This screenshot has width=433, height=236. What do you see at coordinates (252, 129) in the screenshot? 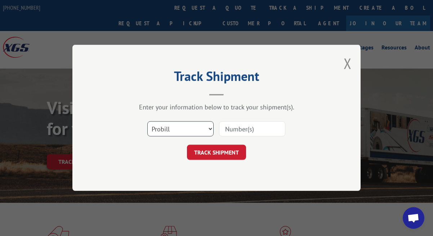
I see `input: Number(s)` at bounding box center [252, 129].